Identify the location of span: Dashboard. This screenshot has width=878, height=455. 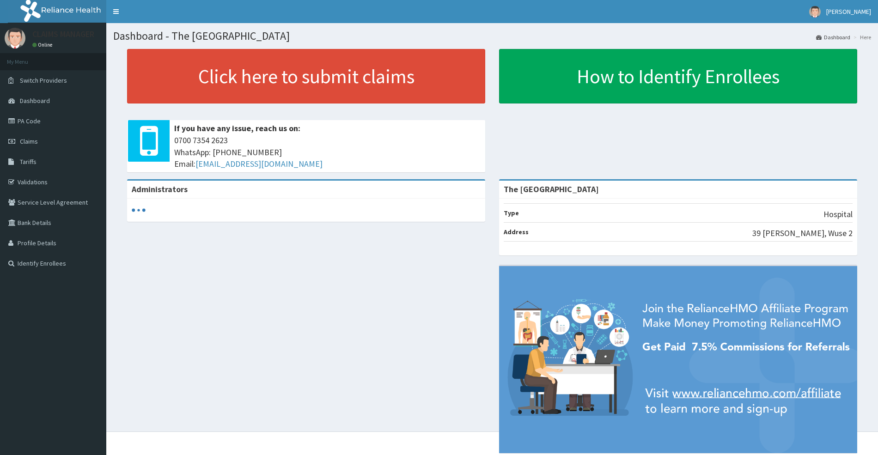
(35, 101).